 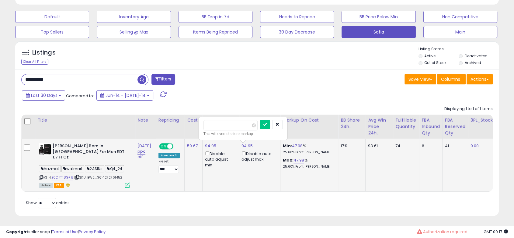 What do you see at coordinates (67, 184) in the screenshot?
I see `i: hazardous material` at bounding box center [67, 184].